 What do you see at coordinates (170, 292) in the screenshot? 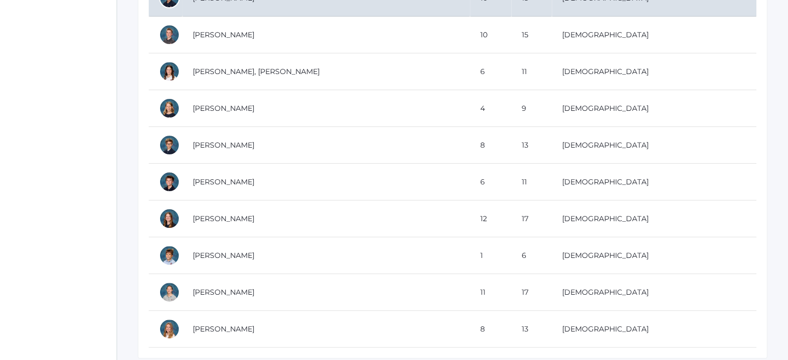
I see `div: Selah Bradley` at bounding box center [170, 292].